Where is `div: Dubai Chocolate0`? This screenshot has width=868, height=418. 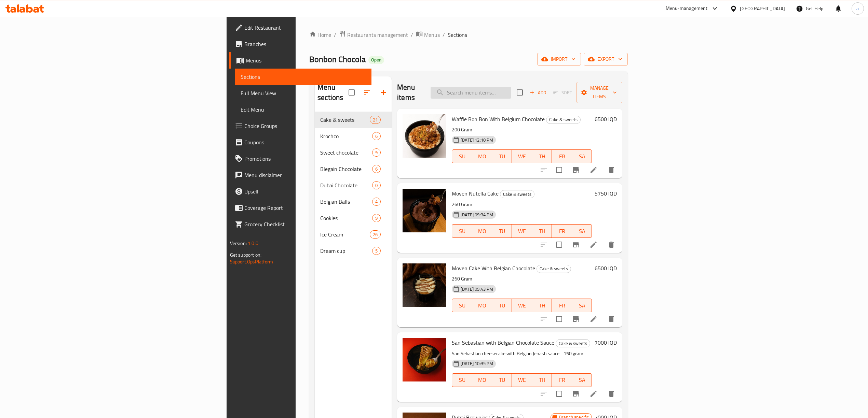
div: Dubai Chocolate0 is located at coordinates (353, 185).